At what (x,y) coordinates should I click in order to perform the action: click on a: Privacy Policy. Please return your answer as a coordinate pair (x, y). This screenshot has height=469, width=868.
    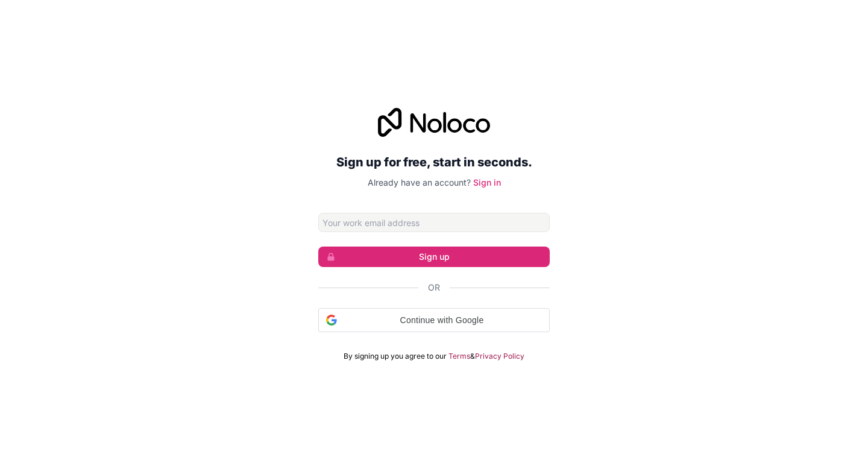
    Looking at the image, I should click on (500, 356).